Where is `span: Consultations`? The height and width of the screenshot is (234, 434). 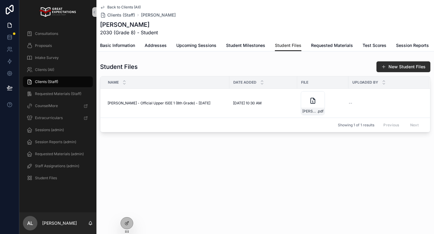
span: Consultations is located at coordinates (46, 34).